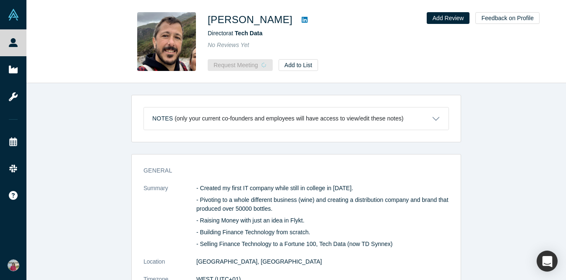  I want to click on img: Ricardo Camarinha's Profile Image, so click(167, 42).